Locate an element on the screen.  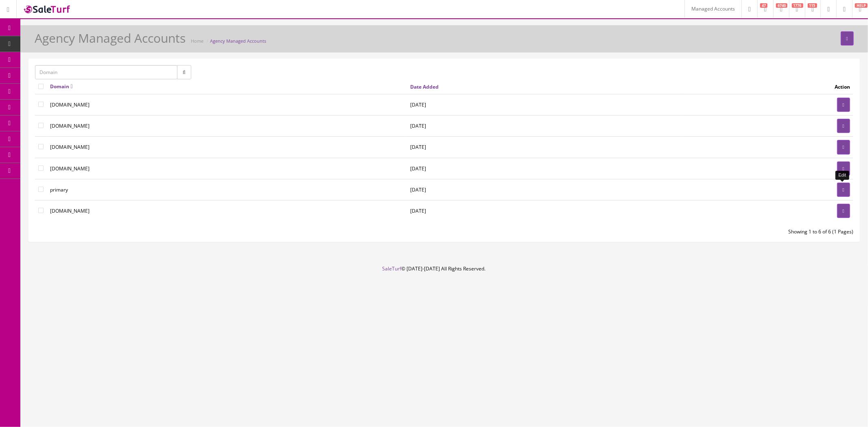
span: 47 is located at coordinates (763, 6).